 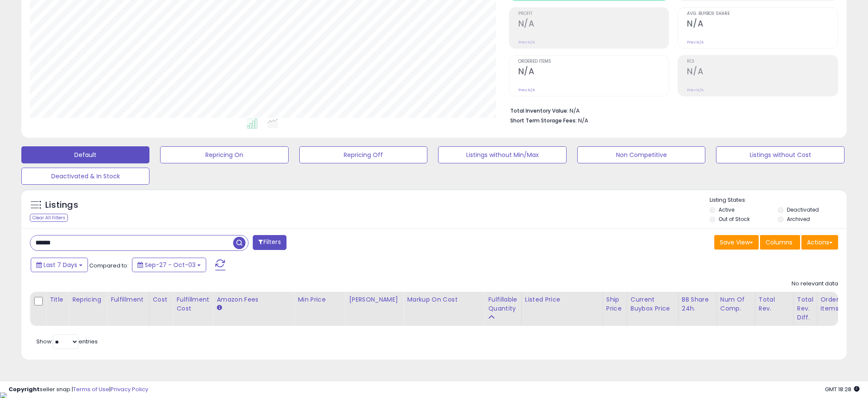 What do you see at coordinates (799, 219) in the screenshot?
I see `label: Archived` at bounding box center [799, 219].